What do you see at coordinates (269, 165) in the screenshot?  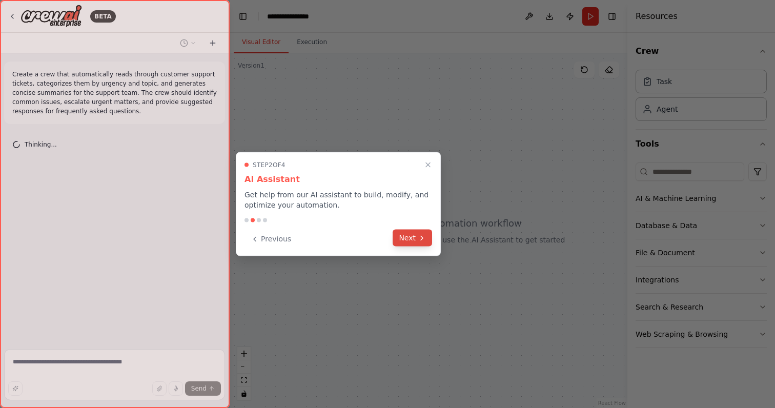 I see `span: Step 2 of 4` at bounding box center [269, 165].